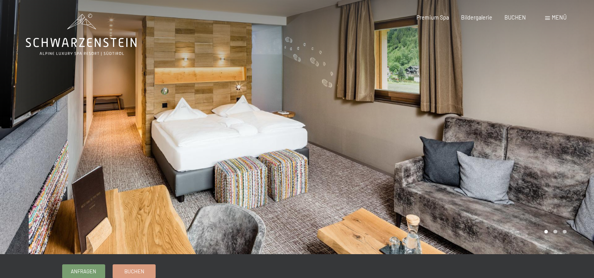 The height and width of the screenshot is (278, 594). I want to click on span: BUCHEN, so click(515, 17).